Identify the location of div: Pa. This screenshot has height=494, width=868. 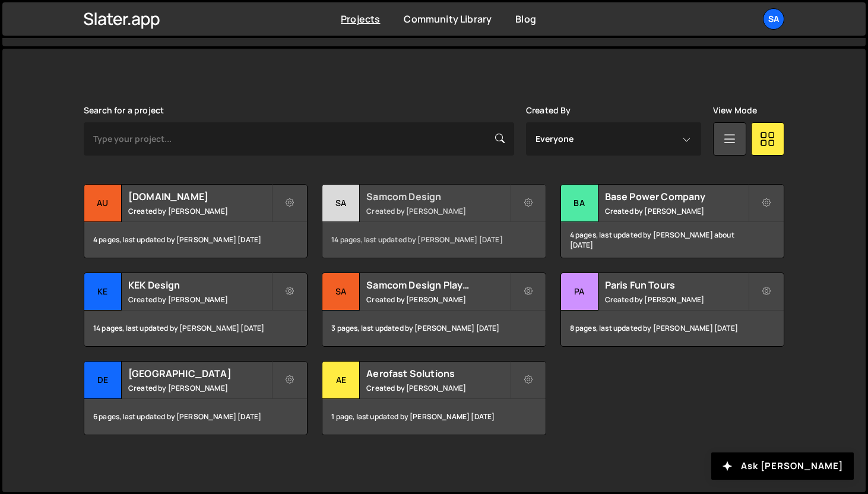
(579, 292).